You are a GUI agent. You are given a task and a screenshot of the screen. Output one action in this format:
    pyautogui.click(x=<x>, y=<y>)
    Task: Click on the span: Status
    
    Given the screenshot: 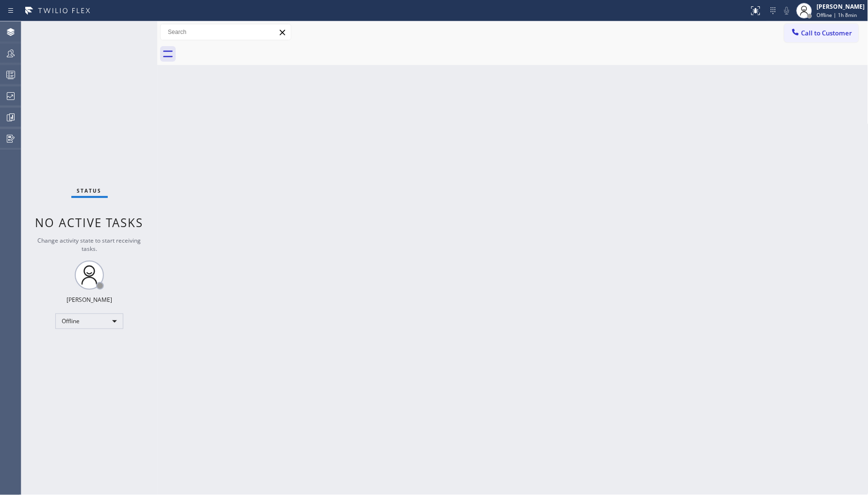 What is the action you would take?
    pyautogui.click(x=89, y=191)
    